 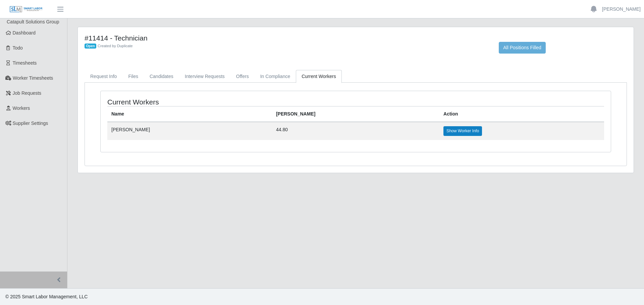 I want to click on span: Todo, so click(x=18, y=48).